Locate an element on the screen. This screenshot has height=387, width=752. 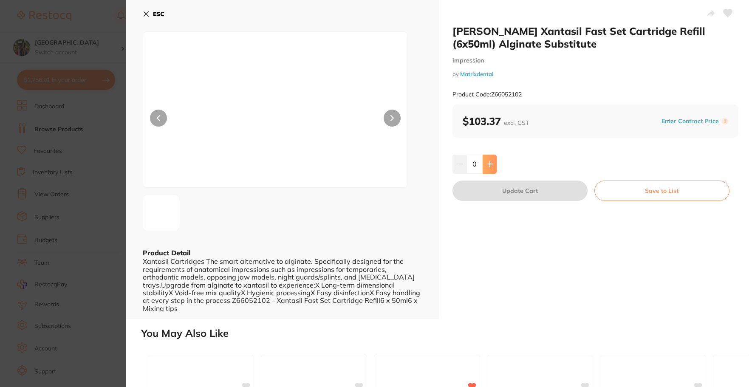
small: Product Code: Z66052102 is located at coordinates (487, 94).